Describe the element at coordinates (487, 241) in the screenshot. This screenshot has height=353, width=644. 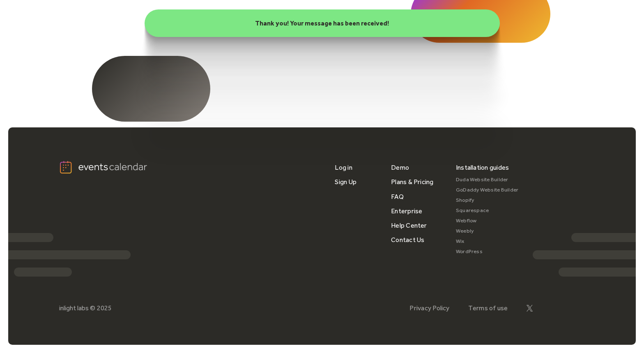
I see `a: Wix` at that location.